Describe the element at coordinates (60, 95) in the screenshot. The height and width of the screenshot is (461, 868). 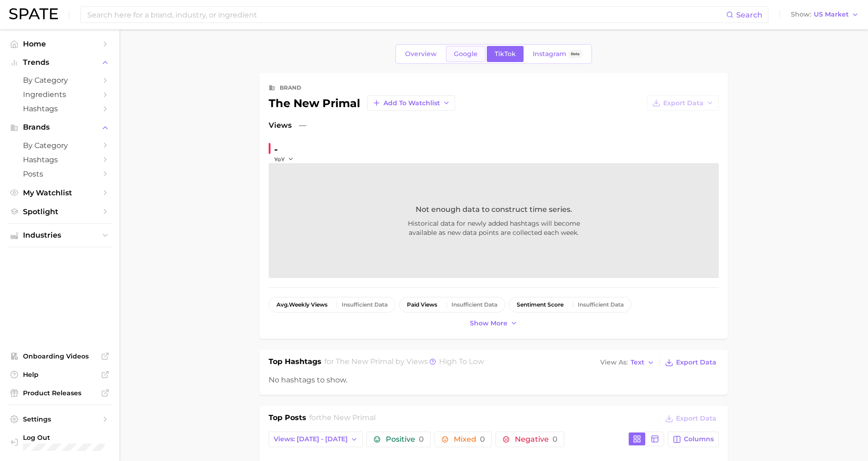
I see `span: Ingredients` at that location.